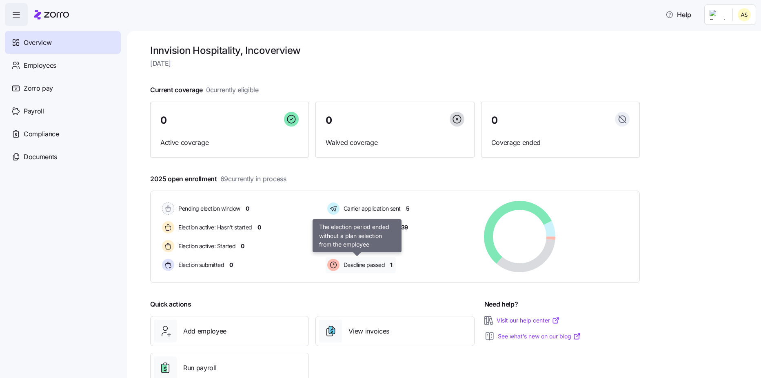 This screenshot has width=761, height=378. What do you see at coordinates (204, 90) in the screenshot?
I see `span: Current coverage` at bounding box center [204, 90].